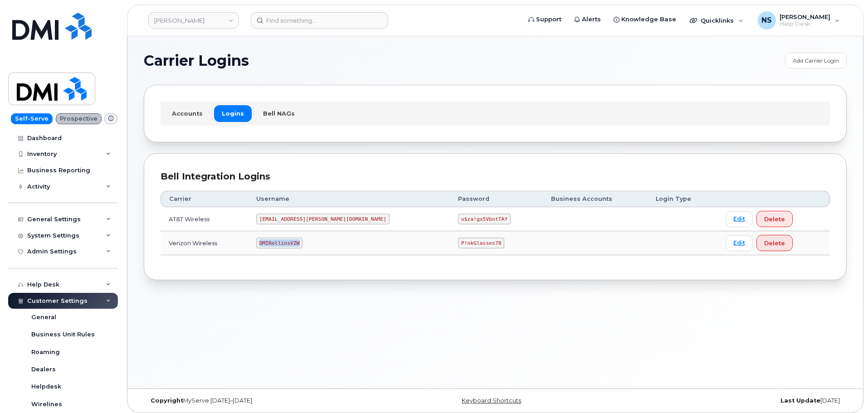 Image resolution: width=868 pixels, height=413 pixels. I want to click on th: Username, so click(349, 199).